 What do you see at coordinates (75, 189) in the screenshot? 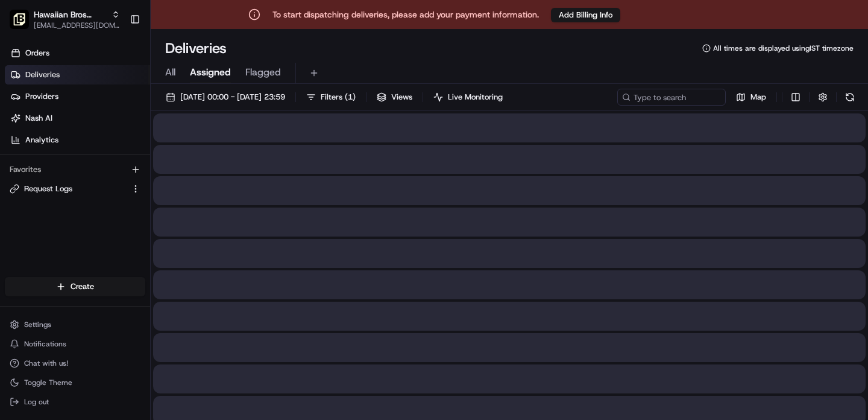
I see `button: Request Logs` at bounding box center [75, 189].